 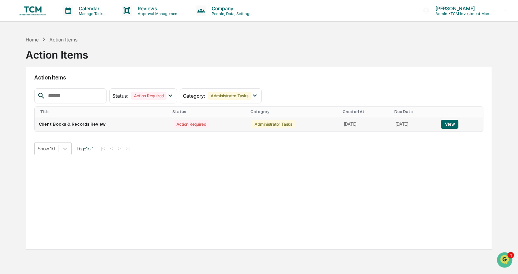 I want to click on div: How to I remove a manually added holding, so click(x=83, y=38).